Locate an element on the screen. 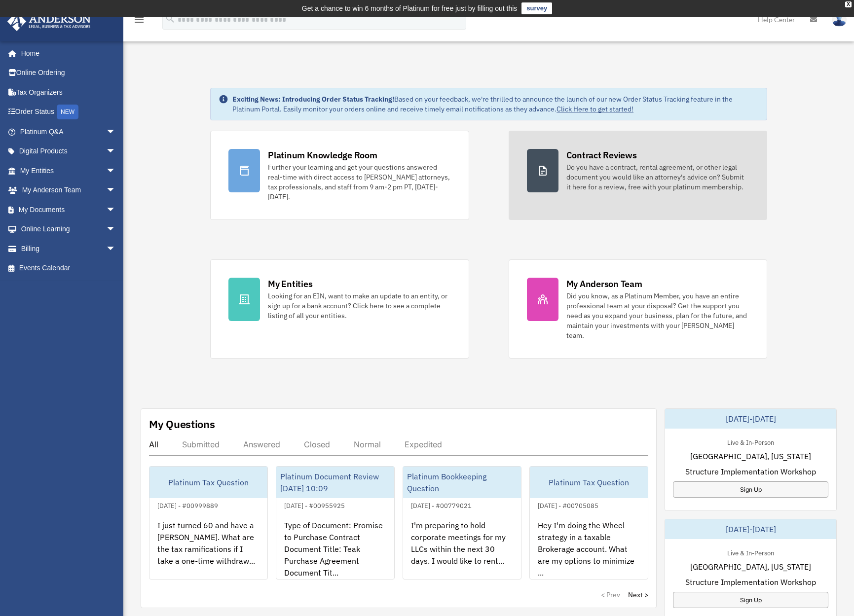  a: My Entitiesarrow_drop_down is located at coordinates (69, 170).